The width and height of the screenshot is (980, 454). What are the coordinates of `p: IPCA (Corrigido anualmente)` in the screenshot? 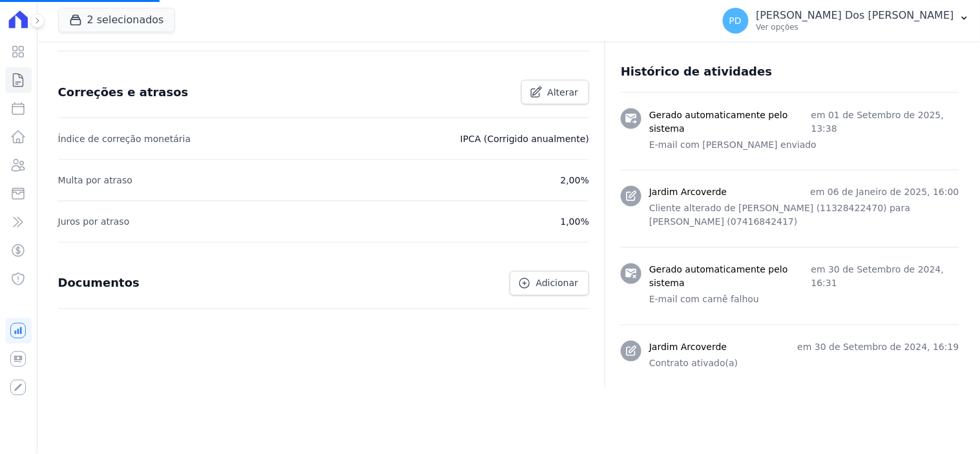 It's located at (525, 139).